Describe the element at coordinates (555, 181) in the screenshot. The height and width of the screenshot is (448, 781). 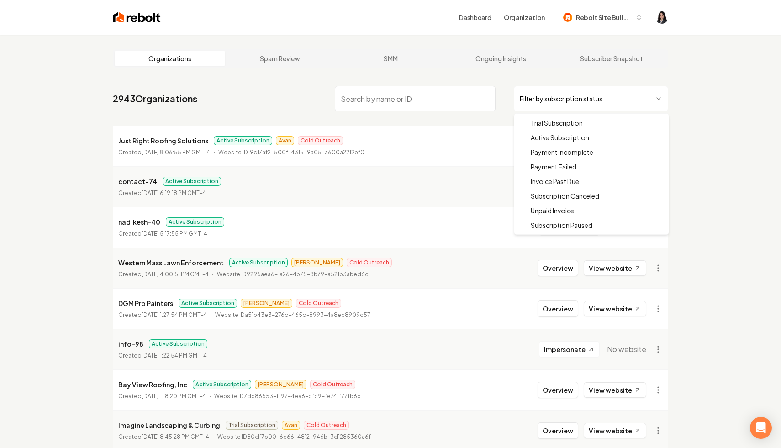
I see `span: Invoice Past Due` at that location.